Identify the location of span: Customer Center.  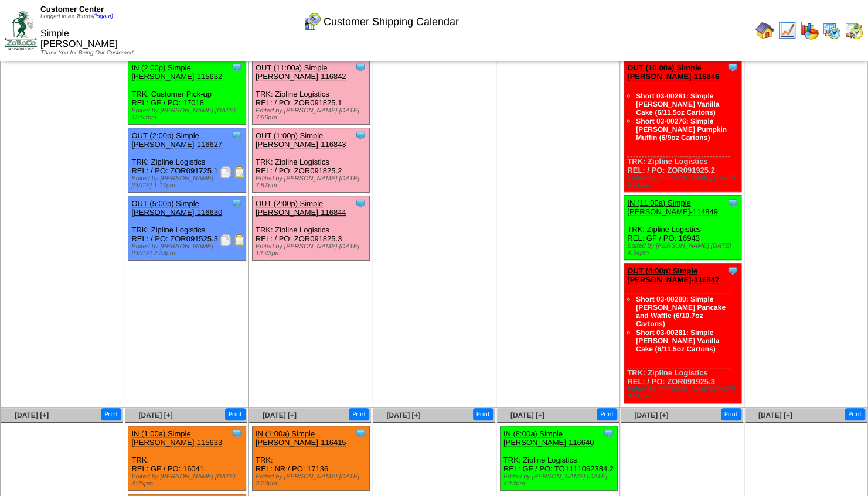
(72, 9).